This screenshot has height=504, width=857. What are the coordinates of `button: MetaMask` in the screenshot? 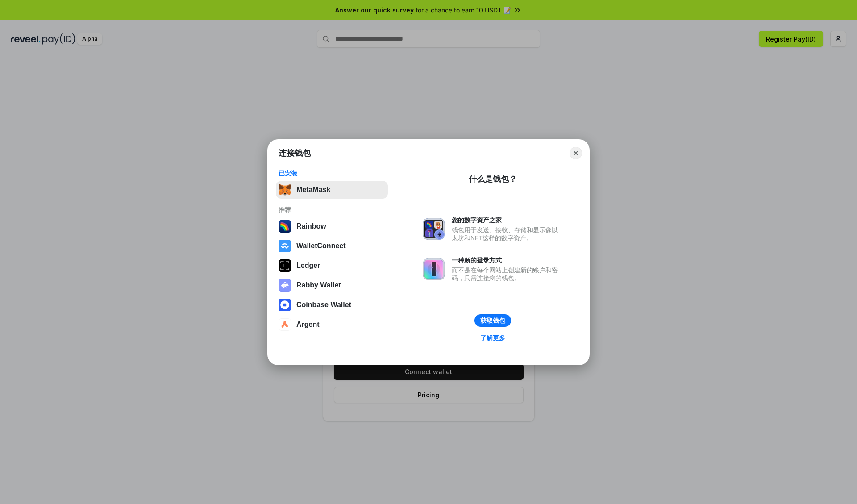 It's located at (331, 190).